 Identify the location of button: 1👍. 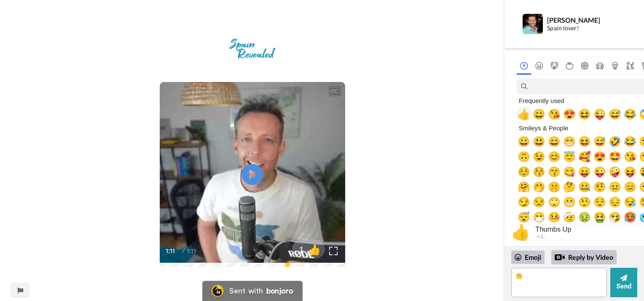
(308, 249).